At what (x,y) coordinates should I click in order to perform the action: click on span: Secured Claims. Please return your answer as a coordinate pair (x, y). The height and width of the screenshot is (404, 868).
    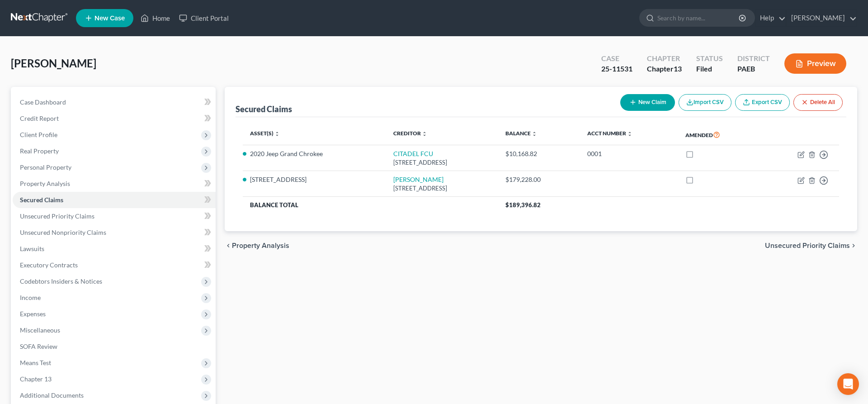
    Looking at the image, I should click on (42, 200).